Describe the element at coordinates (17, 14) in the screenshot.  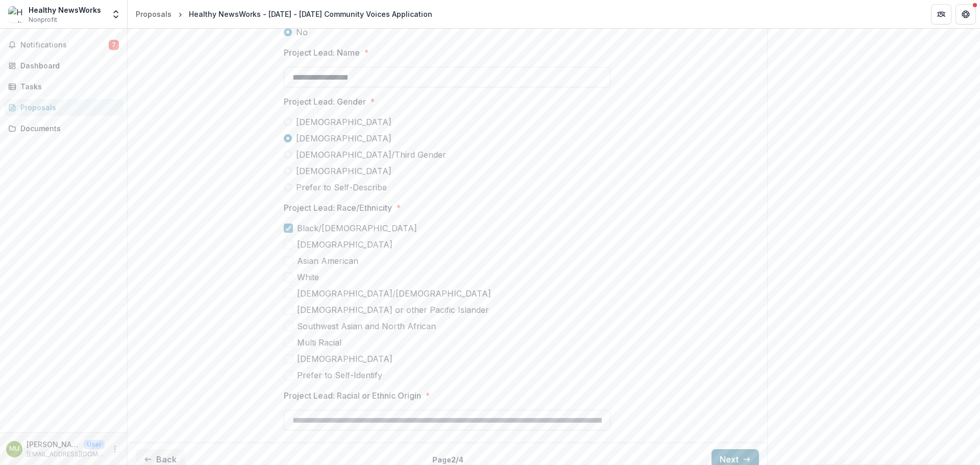
I see `img: Healthy NewsWorks` at that location.